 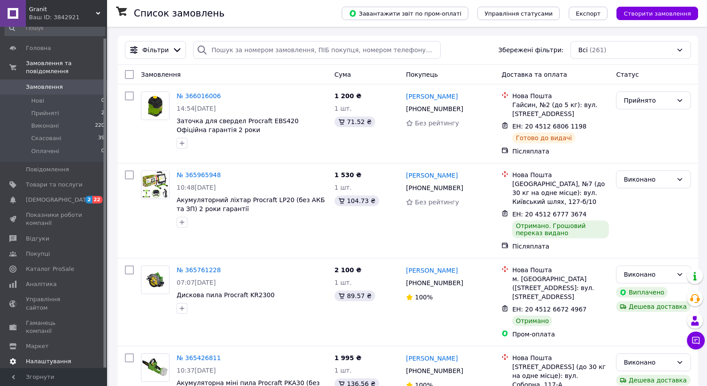 What do you see at coordinates (348, 96) in the screenshot?
I see `span: 1 200 ₴` at bounding box center [348, 96].